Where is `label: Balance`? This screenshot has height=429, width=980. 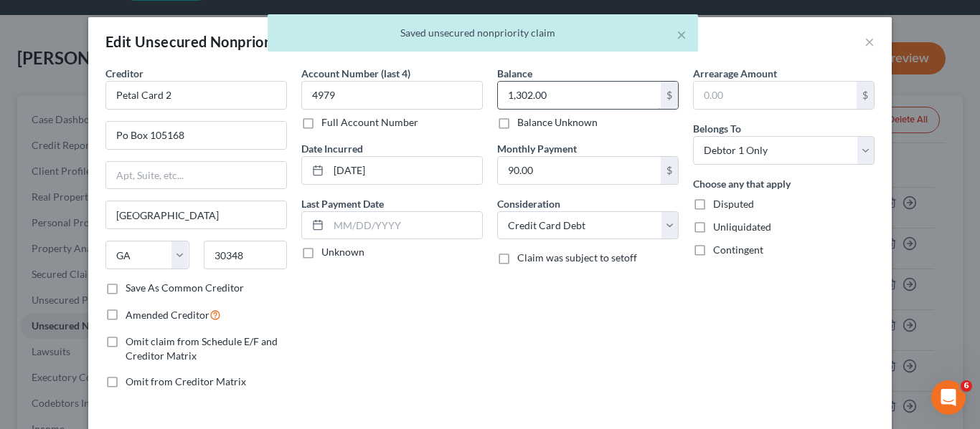
label: Balance is located at coordinates (515, 73).